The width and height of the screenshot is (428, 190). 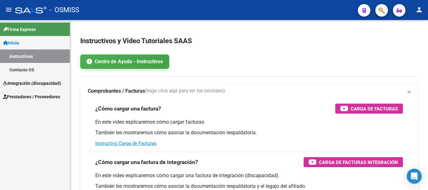 I want to click on strong: Comprobantes / Facturas, so click(x=116, y=91).